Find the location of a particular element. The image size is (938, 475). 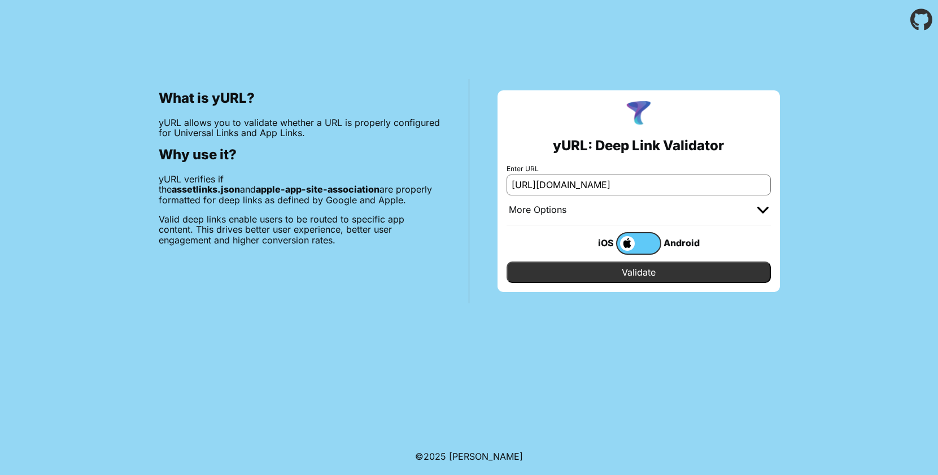

label: Enter URL is located at coordinates (639, 169).